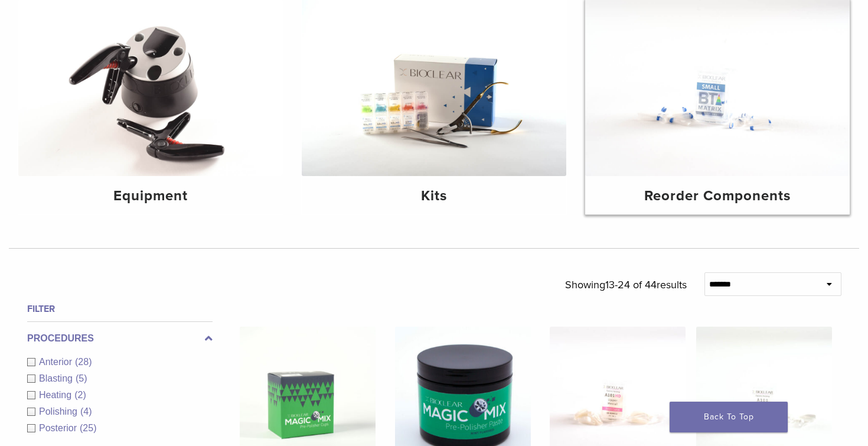 The width and height of the screenshot is (868, 446). What do you see at coordinates (120, 338) in the screenshot?
I see `label: Procedures` at bounding box center [120, 338].